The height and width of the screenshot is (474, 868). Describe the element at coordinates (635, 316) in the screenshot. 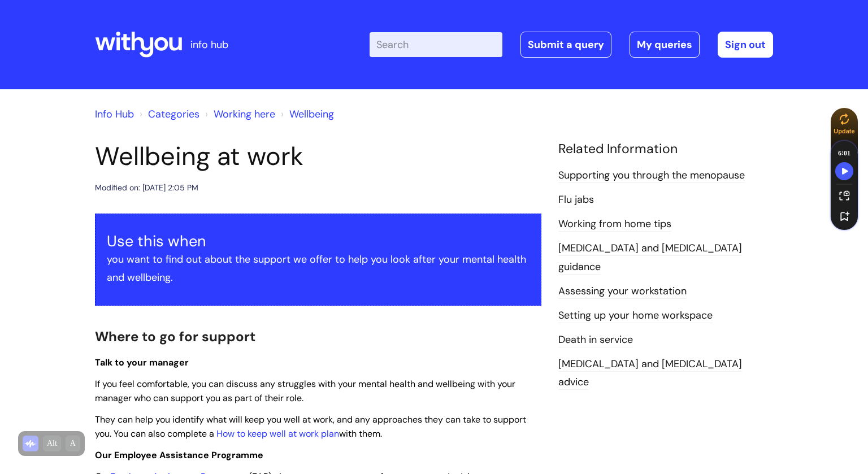

I see `a: Setting up your home workspace` at that location.